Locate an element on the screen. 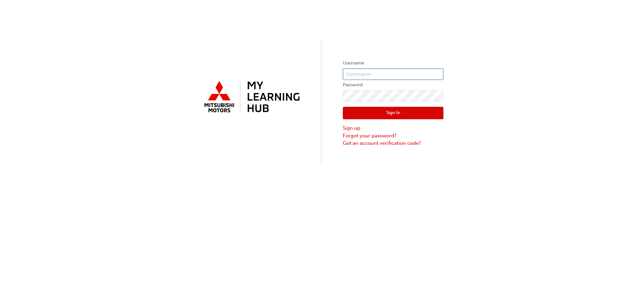 This screenshot has height=306, width=644. label: Password is located at coordinates (393, 85).